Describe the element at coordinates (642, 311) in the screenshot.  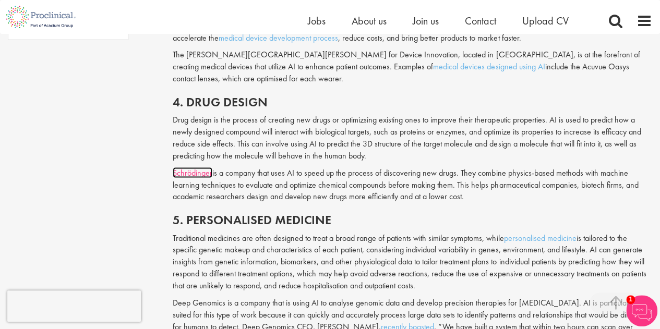
I see `img: Chatbot` at that location.